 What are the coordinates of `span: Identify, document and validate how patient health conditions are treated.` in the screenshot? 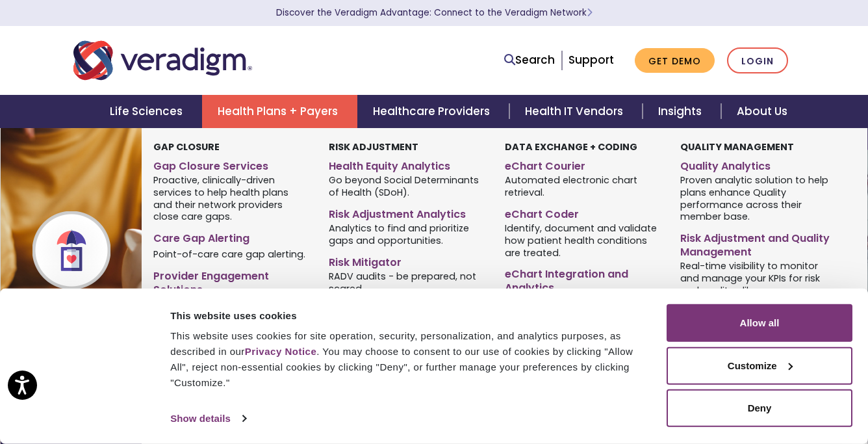 It's located at (583, 240).